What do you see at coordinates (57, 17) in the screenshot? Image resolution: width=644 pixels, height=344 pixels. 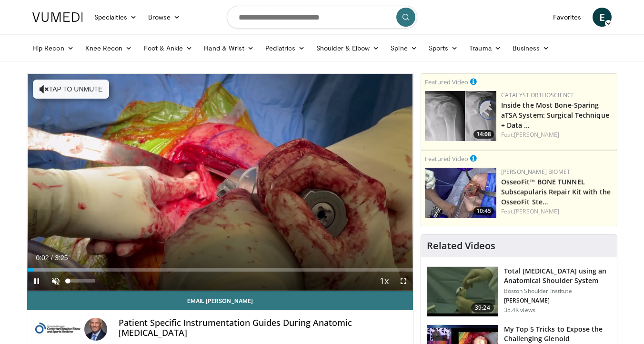 I see `img: VuMedi Logo` at bounding box center [57, 17].